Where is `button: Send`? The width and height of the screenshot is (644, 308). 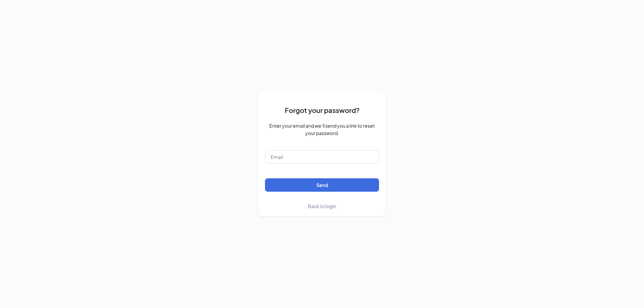
button: Send is located at coordinates (322, 185).